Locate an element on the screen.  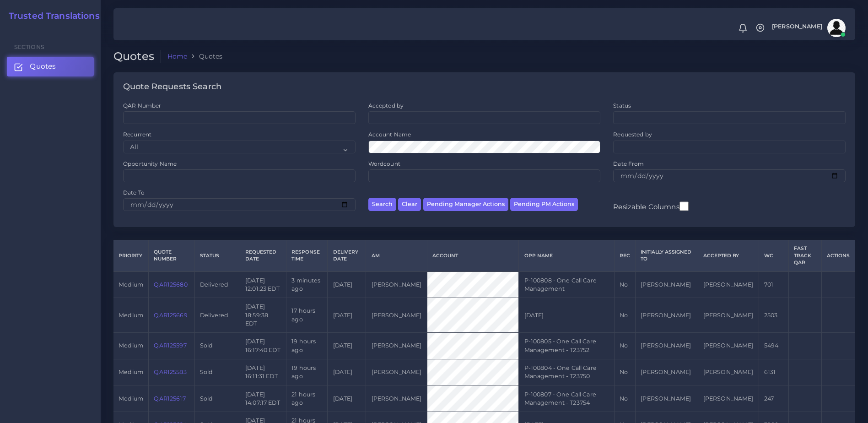
th: Quote Number is located at coordinates (172, 256).